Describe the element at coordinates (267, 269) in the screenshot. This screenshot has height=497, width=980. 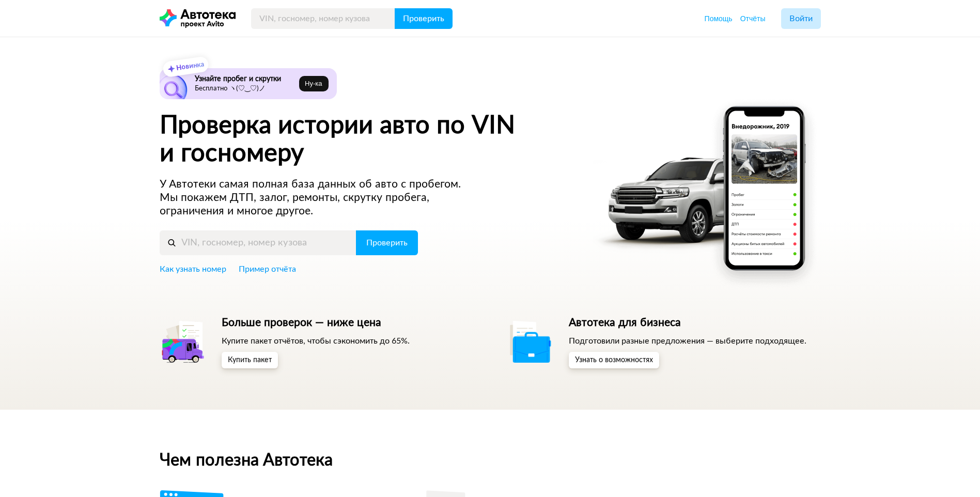
I see `a: Пример отчёта` at that location.